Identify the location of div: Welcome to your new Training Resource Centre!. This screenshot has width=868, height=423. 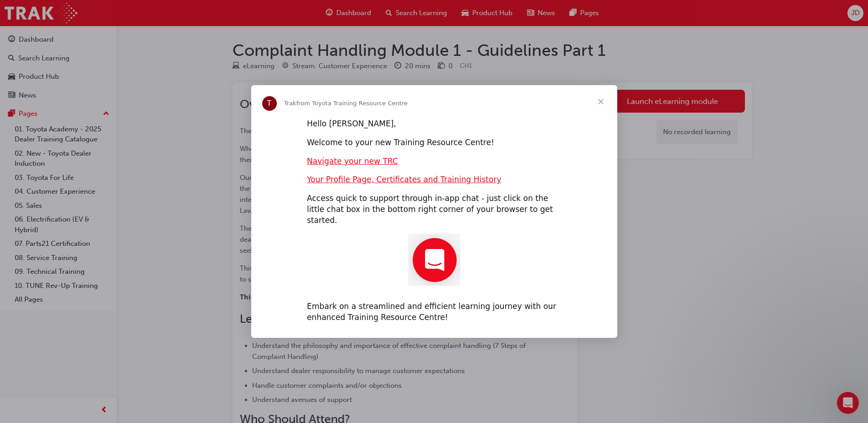
(434, 143).